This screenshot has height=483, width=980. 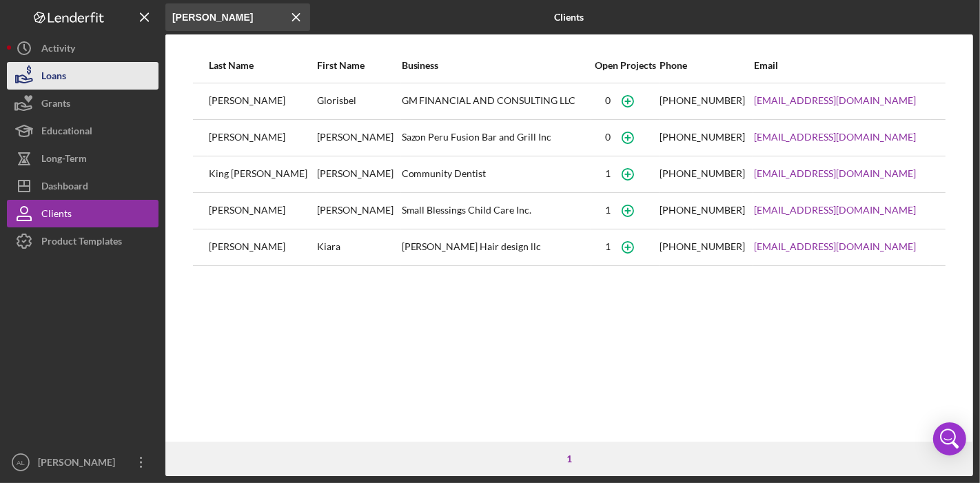 What do you see at coordinates (496, 174) in the screenshot?
I see `div: Community Dentist` at bounding box center [496, 174].